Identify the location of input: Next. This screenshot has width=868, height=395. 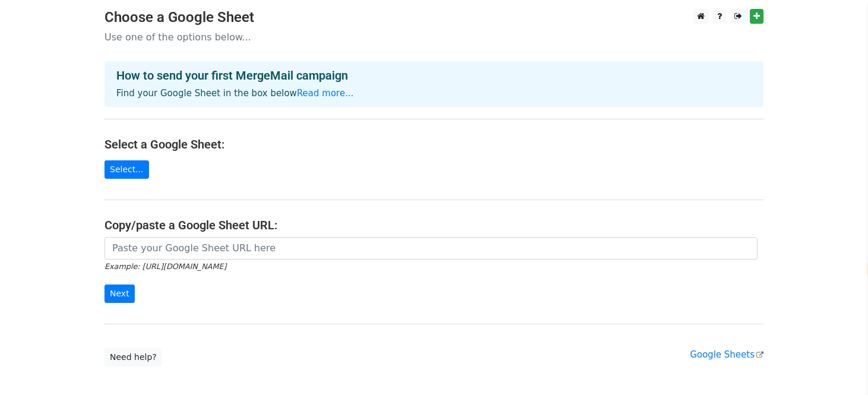
(120, 294).